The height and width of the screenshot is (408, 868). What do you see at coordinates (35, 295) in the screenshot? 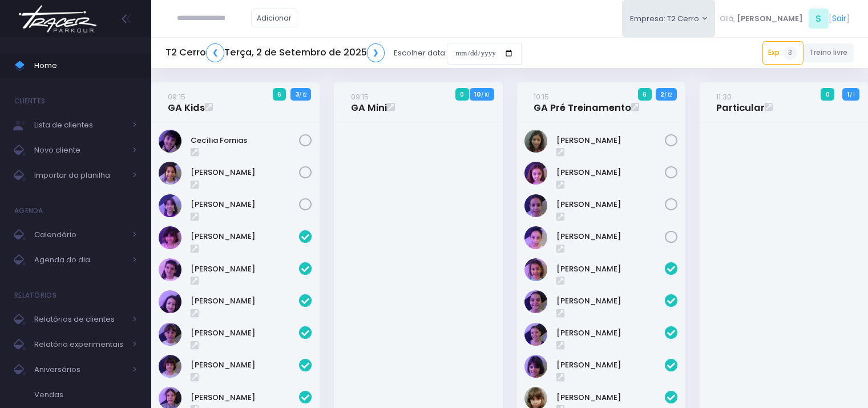
I see `h4: Relatórios` at bounding box center [35, 295].